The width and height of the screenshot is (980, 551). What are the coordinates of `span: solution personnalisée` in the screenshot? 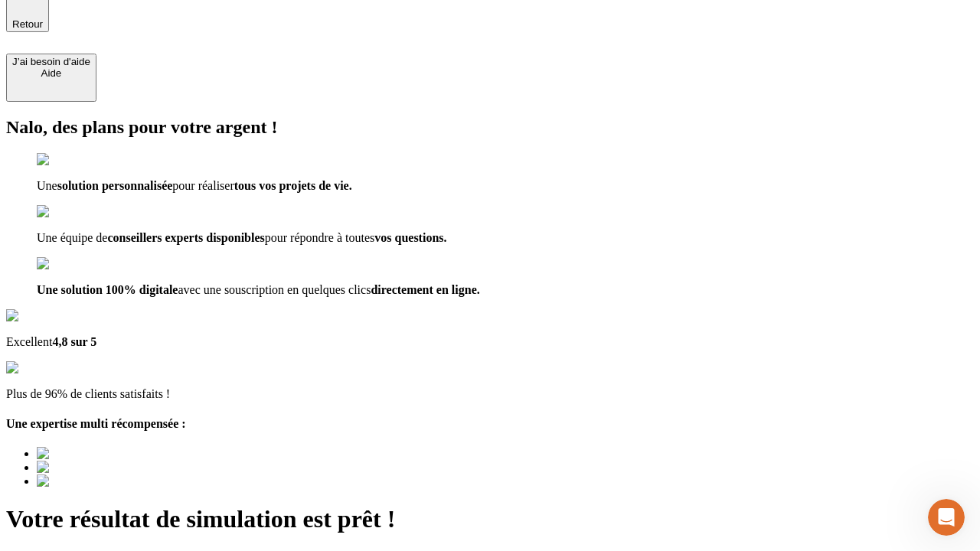 It's located at (115, 185).